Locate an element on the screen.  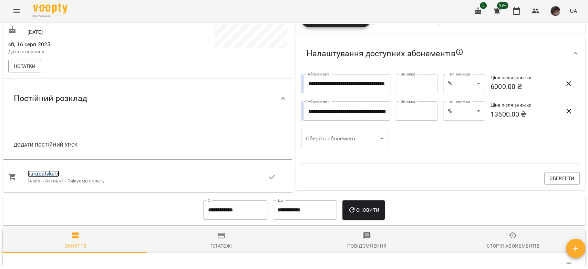
button: Оновити is located at coordinates (363, 210).